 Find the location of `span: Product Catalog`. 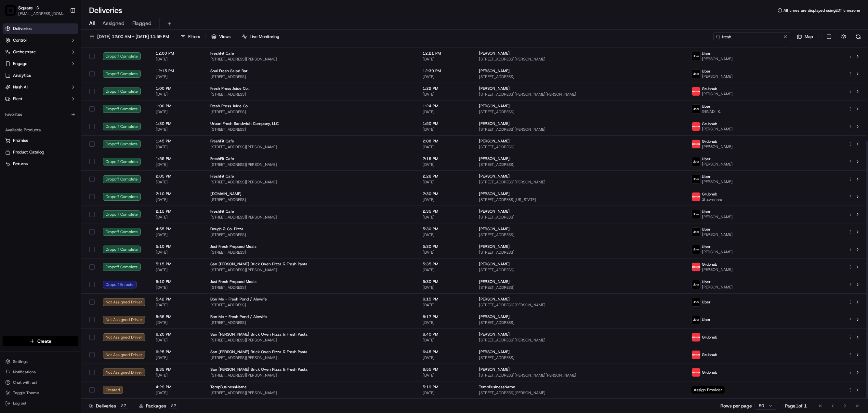

span: Product Catalog is located at coordinates (28, 152).